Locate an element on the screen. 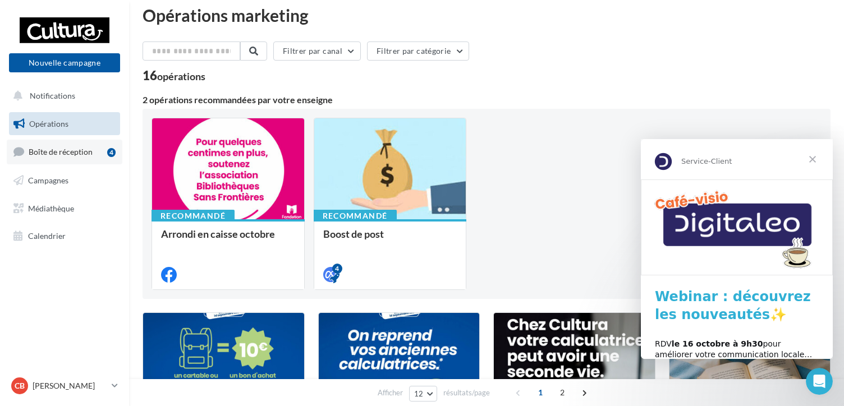  div: 16 is located at coordinates (174, 76).